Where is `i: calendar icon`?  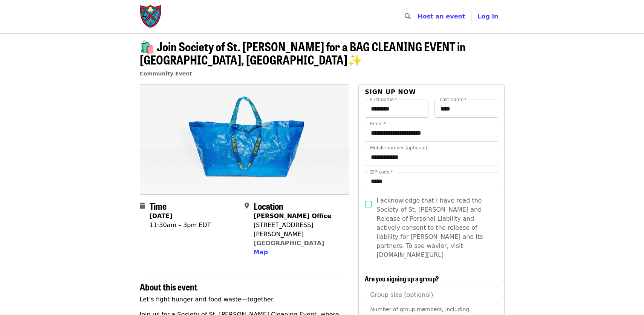
i: calendar icon is located at coordinates (142, 205).